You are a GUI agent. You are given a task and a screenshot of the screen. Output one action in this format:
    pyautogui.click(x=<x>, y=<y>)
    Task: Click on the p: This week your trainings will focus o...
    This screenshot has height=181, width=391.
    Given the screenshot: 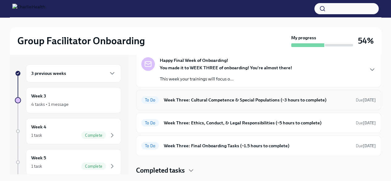 What is the action you would take?
    pyautogui.click(x=226, y=79)
    